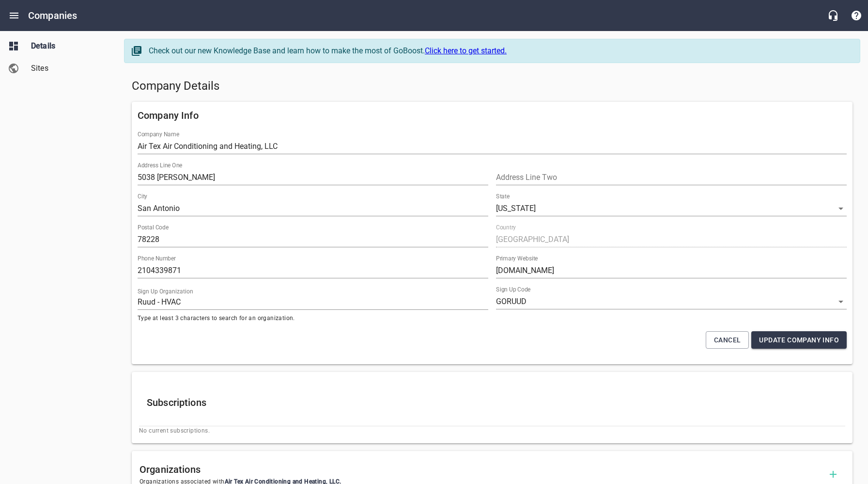  Describe the element at coordinates (158, 135) in the screenshot. I see `label: Company Name` at that location.